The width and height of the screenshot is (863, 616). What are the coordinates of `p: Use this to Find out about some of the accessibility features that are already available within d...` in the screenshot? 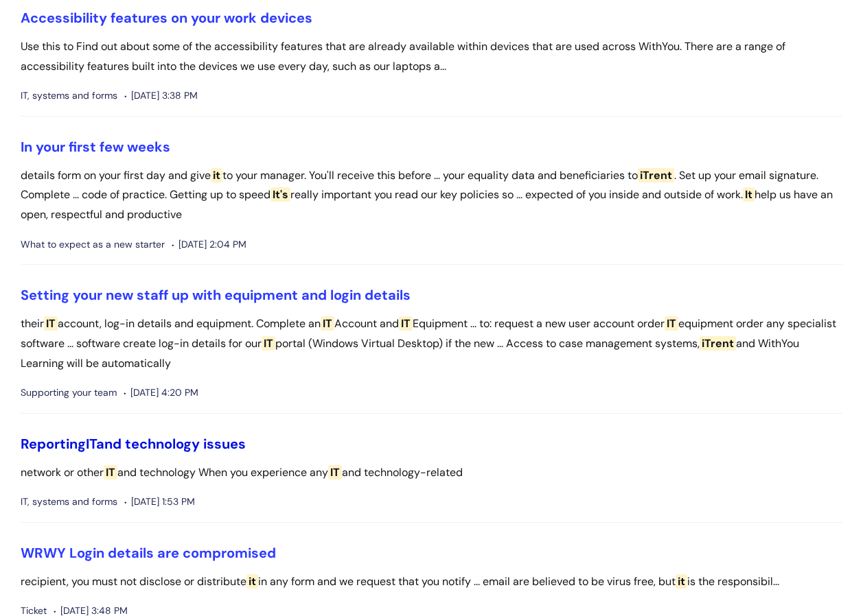 It's located at (432, 57).